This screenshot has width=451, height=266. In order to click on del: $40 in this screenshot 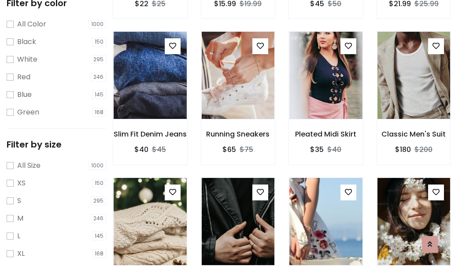, I will do `click(334, 149)`.